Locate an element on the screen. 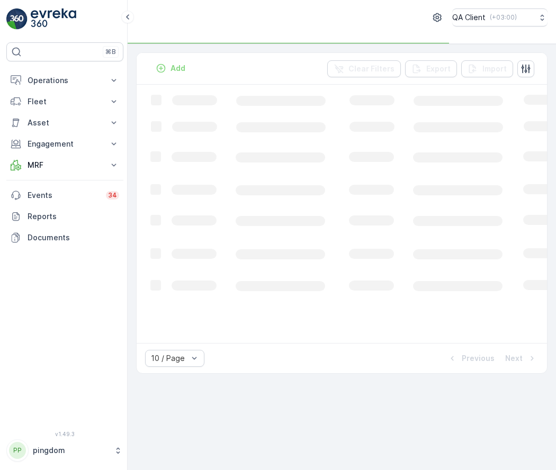 The height and width of the screenshot is (470, 556). button: QA Client(+03:00) is located at coordinates (500, 17).